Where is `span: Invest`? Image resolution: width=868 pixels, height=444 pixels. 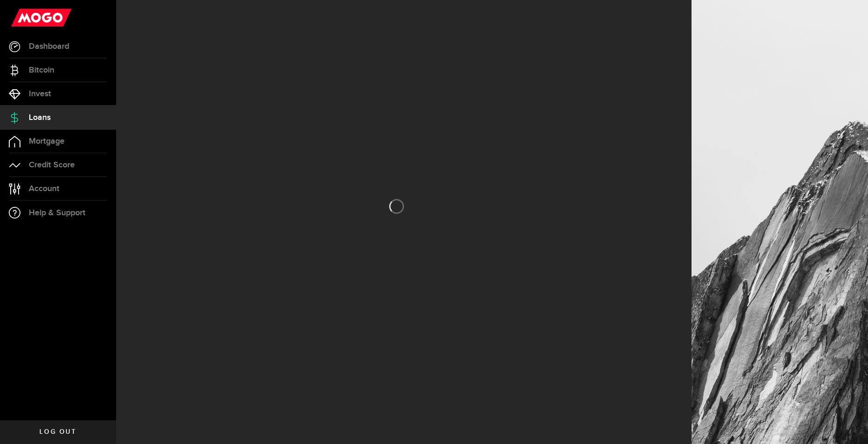
span: Invest is located at coordinates (40, 94).